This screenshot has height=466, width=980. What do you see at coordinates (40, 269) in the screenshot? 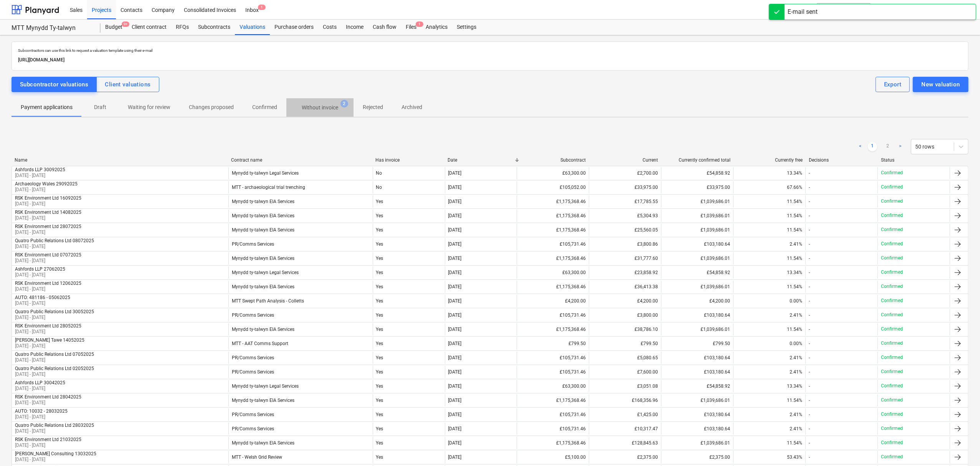
I see `div: Ashfords LLP 27062025` at bounding box center [40, 269].